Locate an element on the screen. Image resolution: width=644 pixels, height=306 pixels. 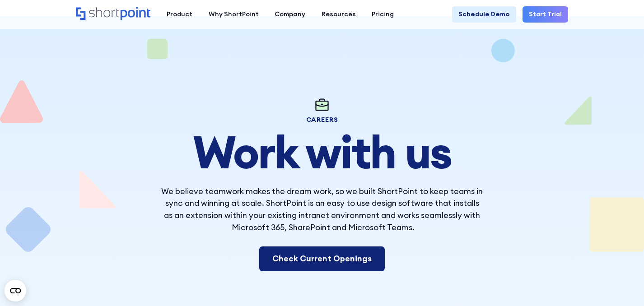
a: Pricing is located at coordinates (383, 15).